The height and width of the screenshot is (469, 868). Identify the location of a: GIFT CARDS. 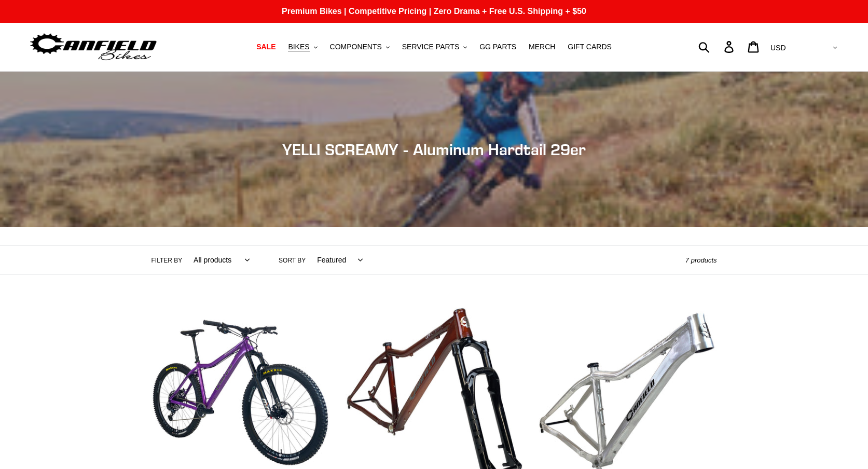
(589, 47).